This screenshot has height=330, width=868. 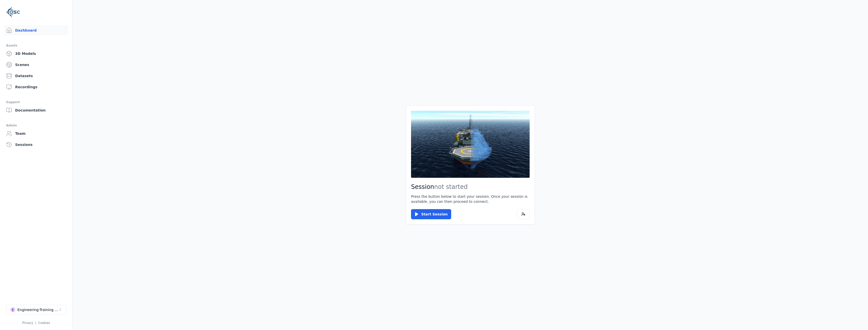 What do you see at coordinates (36, 65) in the screenshot?
I see `a: Scenes` at bounding box center [36, 65].